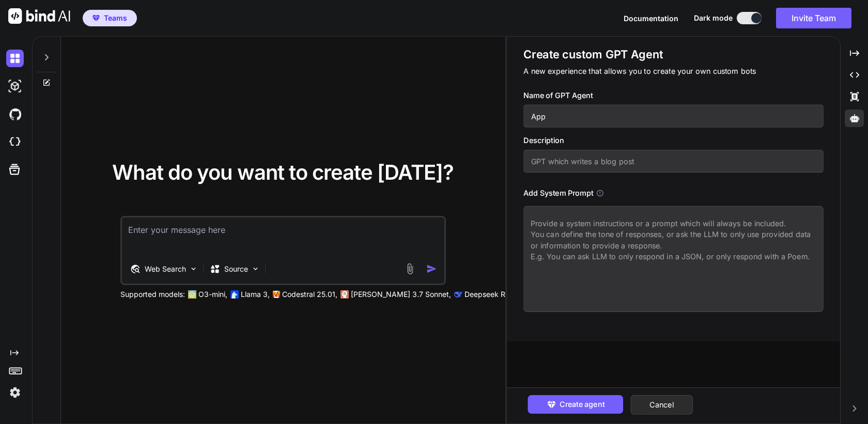 This screenshot has width=868, height=424. I want to click on img: settings, so click(15, 393).